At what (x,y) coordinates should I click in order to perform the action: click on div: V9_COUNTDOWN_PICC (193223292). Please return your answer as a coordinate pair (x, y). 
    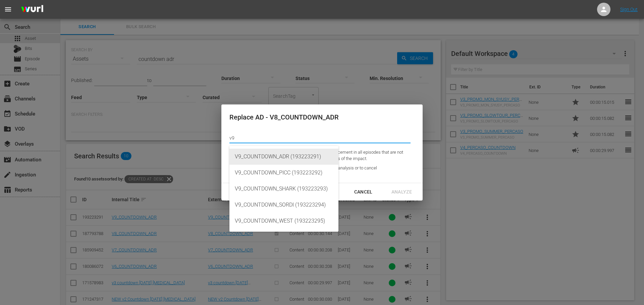
    Looking at the image, I should click on (283, 173).